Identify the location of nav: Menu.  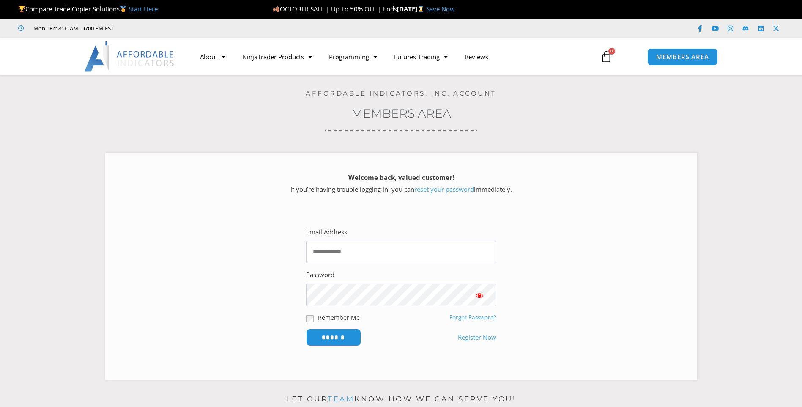
(391, 57).